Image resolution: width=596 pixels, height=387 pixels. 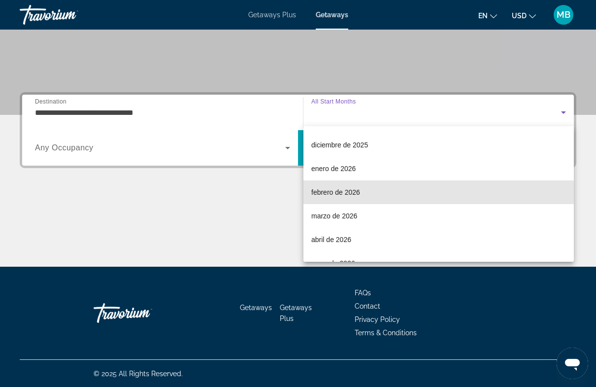 I want to click on span: mayo de 2026, so click(x=333, y=263).